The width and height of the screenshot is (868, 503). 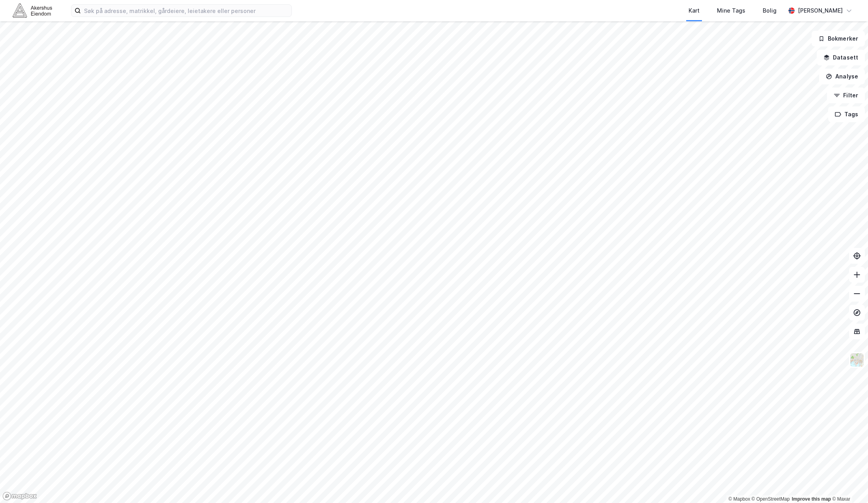 What do you see at coordinates (770, 11) in the screenshot?
I see `div: Bolig` at bounding box center [770, 11].